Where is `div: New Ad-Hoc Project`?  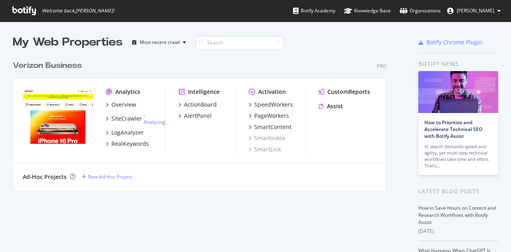 div: New Ad-Hoc Project is located at coordinates (110, 176).